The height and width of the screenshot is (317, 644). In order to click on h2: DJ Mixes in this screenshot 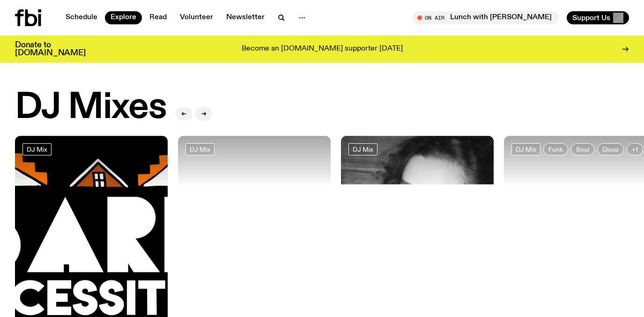, I will do `click(90, 108)`.